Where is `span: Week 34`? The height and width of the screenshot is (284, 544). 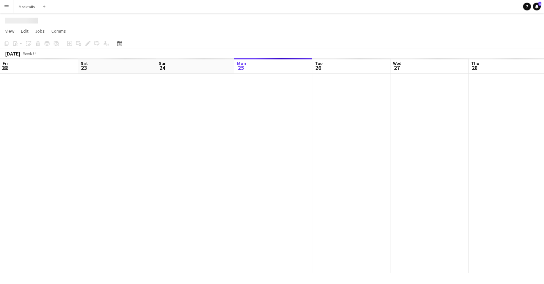
span: Week 34 is located at coordinates (30, 53).